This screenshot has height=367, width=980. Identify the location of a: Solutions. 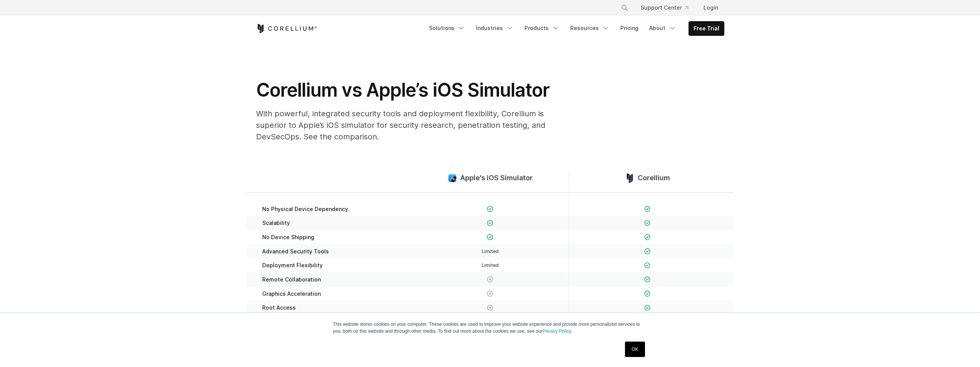
(447, 28).